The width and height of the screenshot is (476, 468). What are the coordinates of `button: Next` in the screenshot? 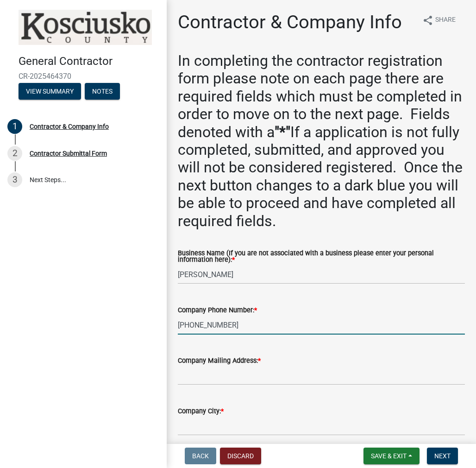 It's located at (442, 456).